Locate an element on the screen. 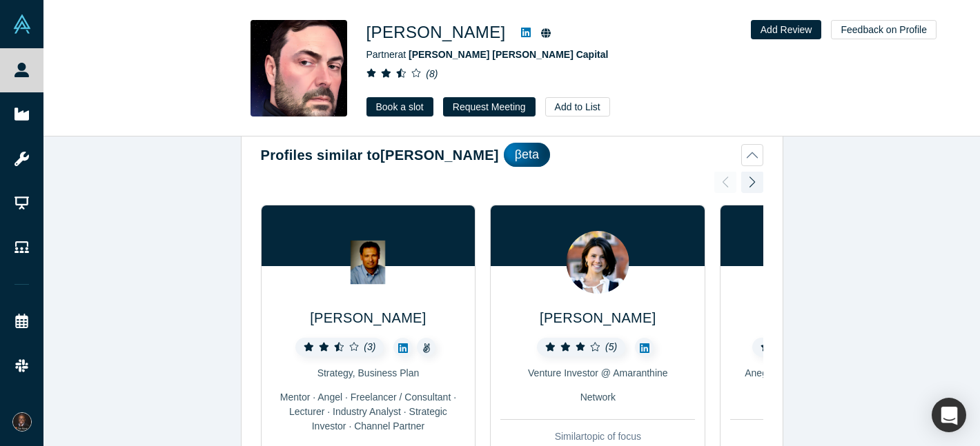 This screenshot has width=980, height=446. i: ( 3 ) is located at coordinates (369, 346).